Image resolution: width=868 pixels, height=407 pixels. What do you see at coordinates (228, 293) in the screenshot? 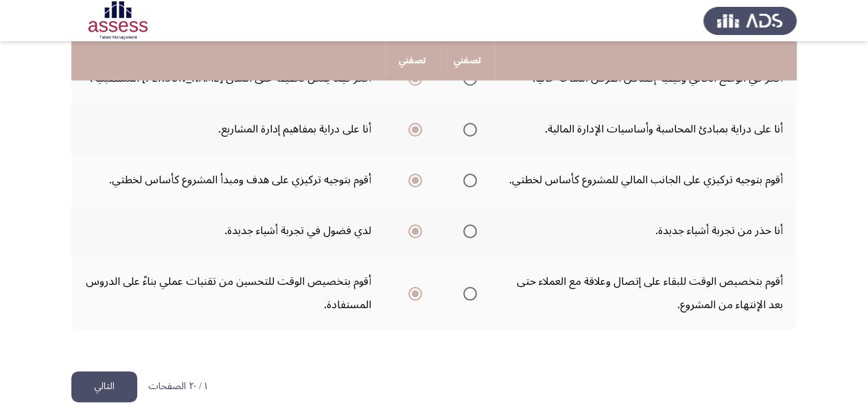
I see `td: أقوم بتخصيص الوقت للتحسين من تقنيات عملي بناءً على الدروس المستفادة.` at bounding box center [228, 293].